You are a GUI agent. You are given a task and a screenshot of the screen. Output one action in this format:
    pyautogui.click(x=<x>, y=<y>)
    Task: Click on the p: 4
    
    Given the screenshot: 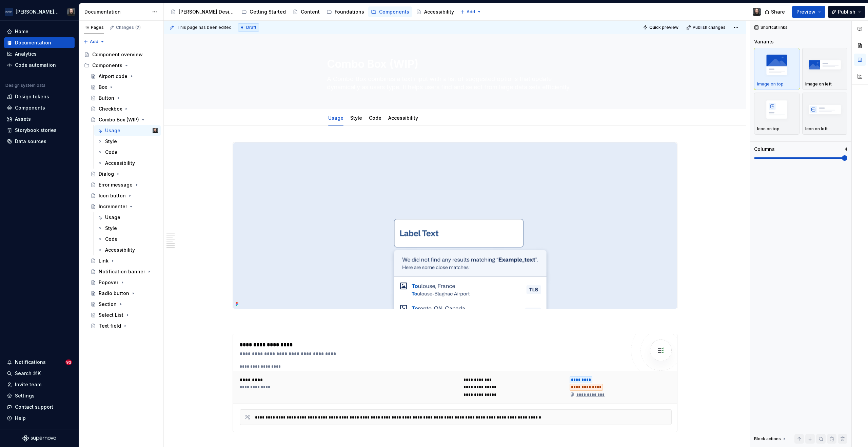 What is the action you would take?
    pyautogui.click(x=846, y=149)
    